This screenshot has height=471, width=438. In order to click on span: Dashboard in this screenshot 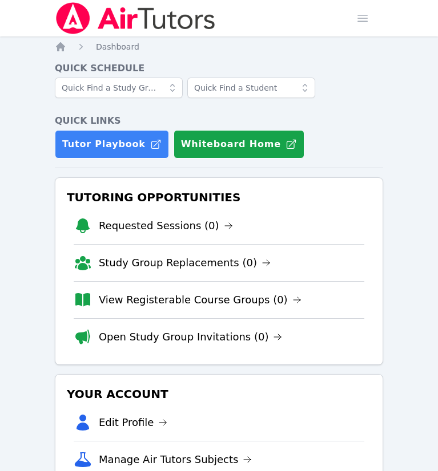, I will do `click(118, 47)`.